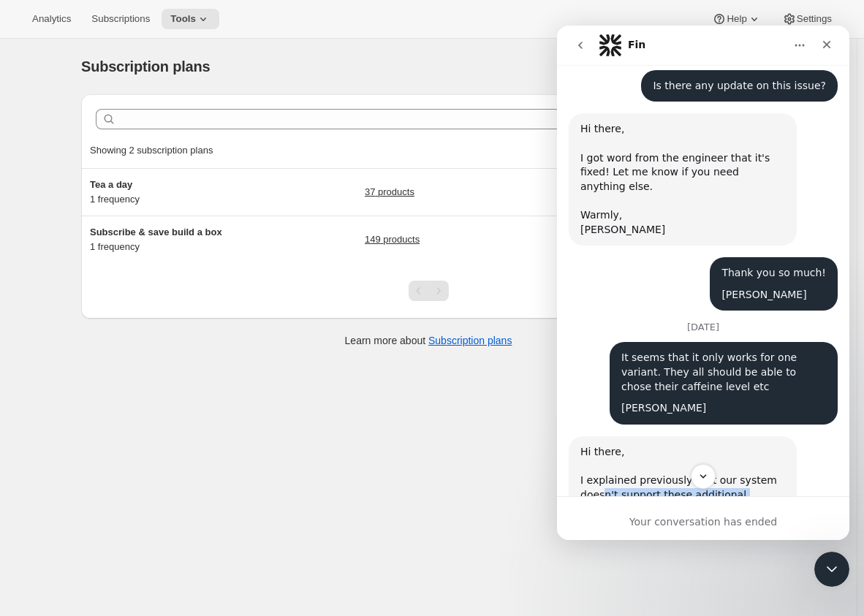  What do you see at coordinates (270, 19) in the screenshot?
I see `div: Close` at bounding box center [270, 19].